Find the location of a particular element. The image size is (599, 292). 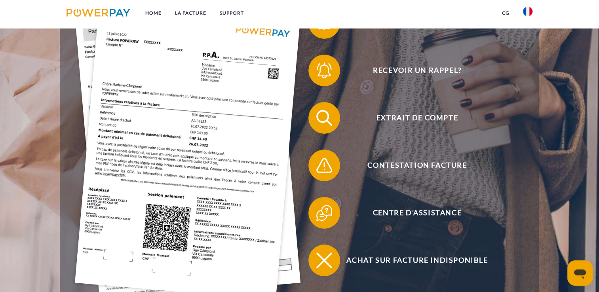

button: Recevoir une facture ? is located at coordinates (411, 23).